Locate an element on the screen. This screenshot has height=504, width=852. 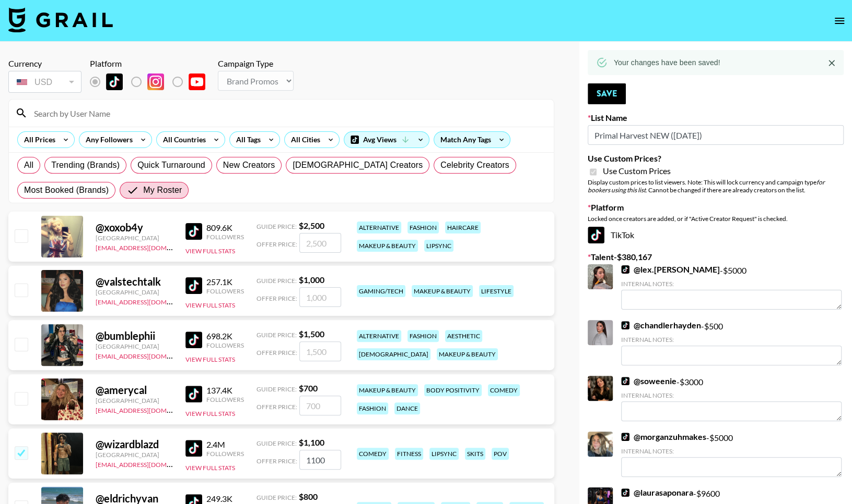
label: Platform is located at coordinates (715, 208).